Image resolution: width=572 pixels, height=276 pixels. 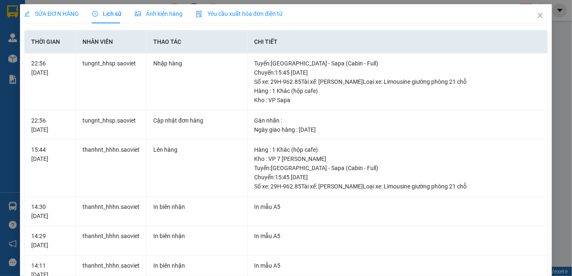 What do you see at coordinates (540, 16) in the screenshot?
I see `button: Close` at bounding box center [540, 16].